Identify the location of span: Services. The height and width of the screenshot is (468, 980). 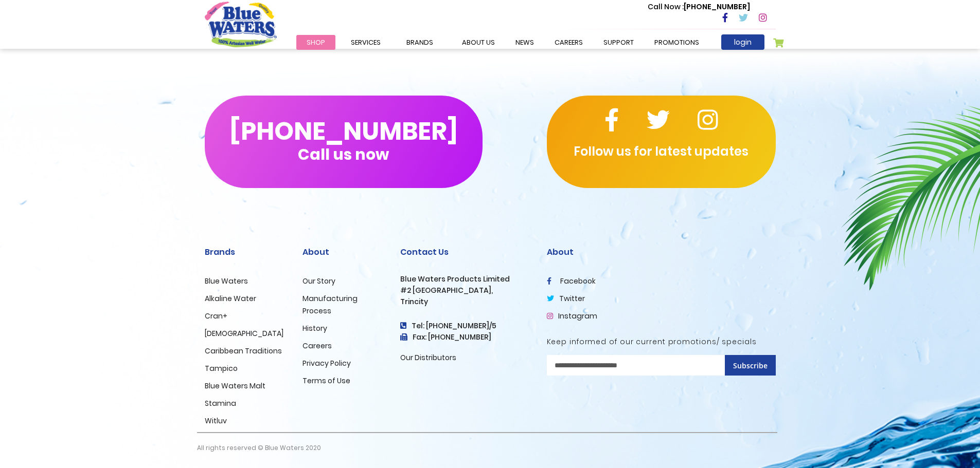
(366, 42).